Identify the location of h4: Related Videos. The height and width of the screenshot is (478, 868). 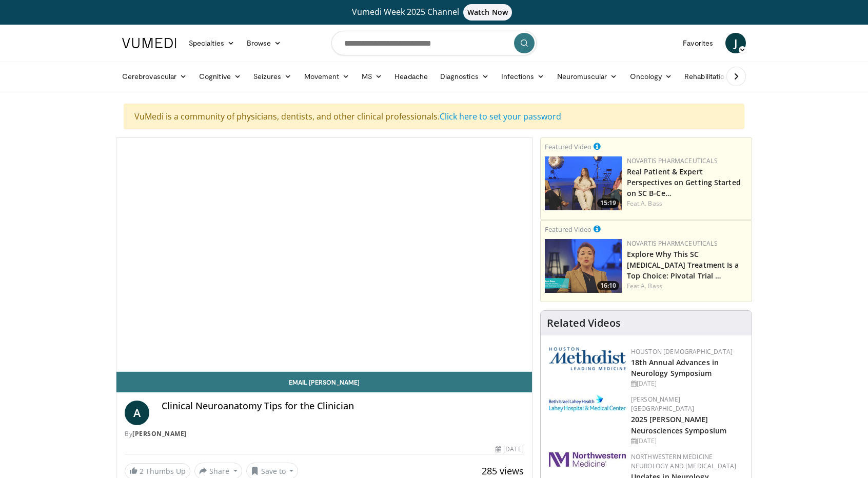
(584, 323).